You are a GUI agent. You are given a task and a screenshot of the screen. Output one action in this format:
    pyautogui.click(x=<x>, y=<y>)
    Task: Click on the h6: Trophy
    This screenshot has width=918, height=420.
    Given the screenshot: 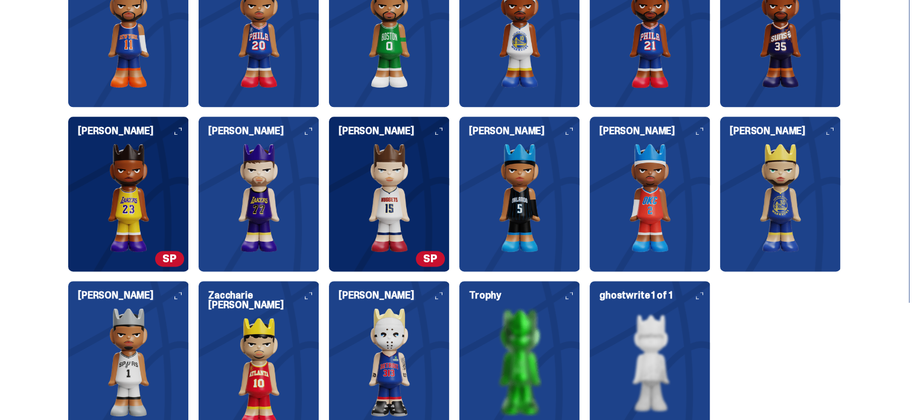 What is the action you would take?
    pyautogui.click(x=525, y=295)
    